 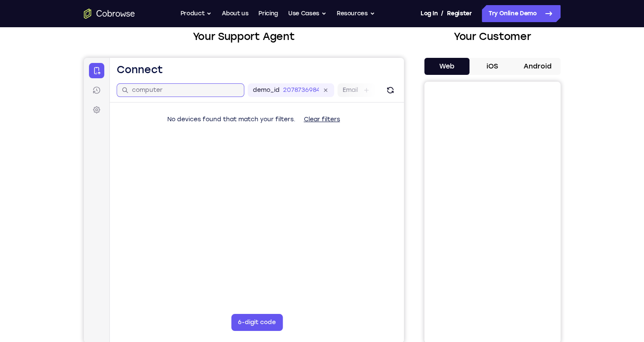 I want to click on button: Web, so click(x=447, y=66).